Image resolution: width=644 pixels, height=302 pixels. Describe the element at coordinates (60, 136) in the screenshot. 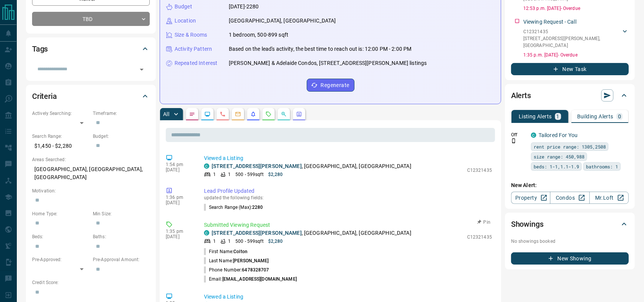

I see `p: Search Range:` at that location.